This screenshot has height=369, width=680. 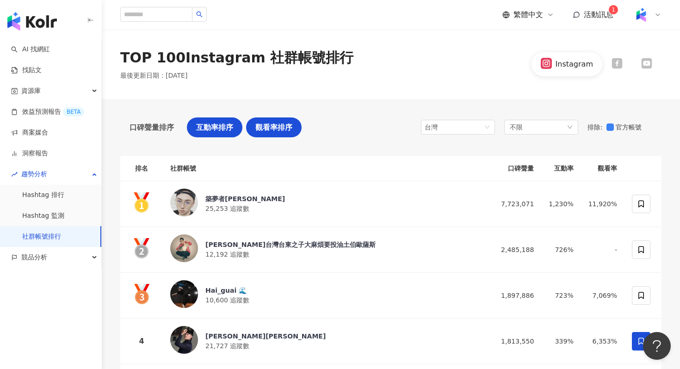 I want to click on th: 觀看率, so click(x=603, y=168).